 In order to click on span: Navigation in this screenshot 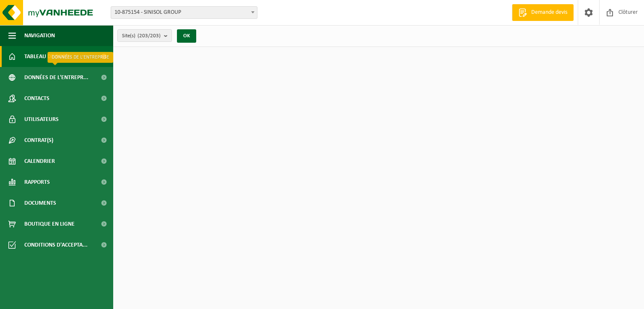, I will do `click(39, 36)`.